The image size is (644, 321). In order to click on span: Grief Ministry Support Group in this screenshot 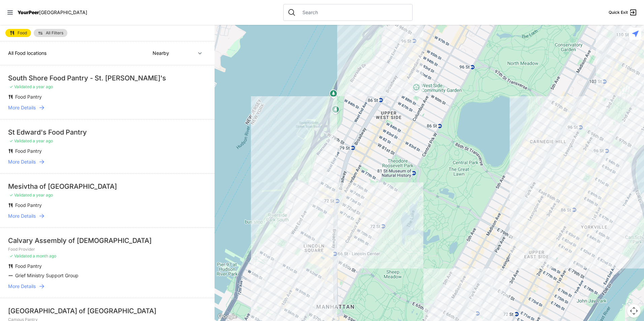, I will do `click(47, 275)`.